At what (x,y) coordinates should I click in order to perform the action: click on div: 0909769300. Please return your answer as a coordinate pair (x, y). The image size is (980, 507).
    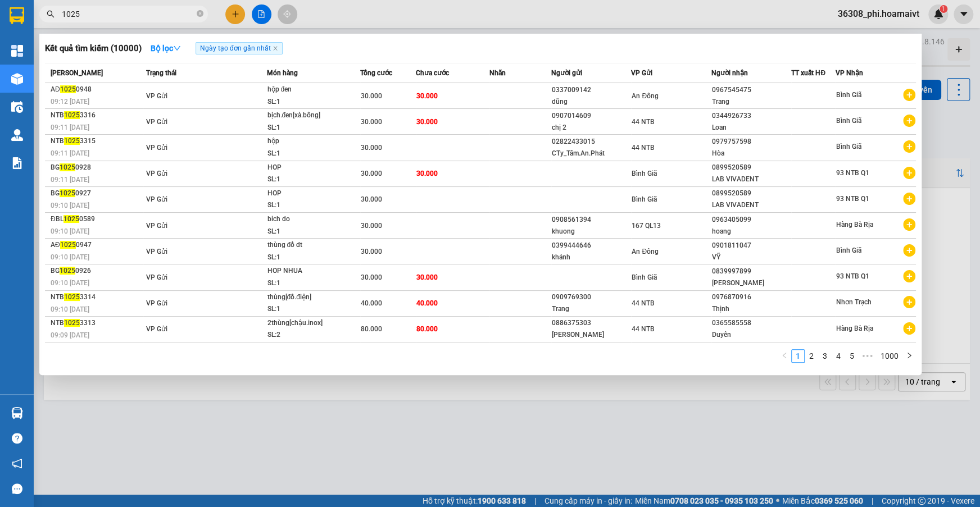
    Looking at the image, I should click on (592, 297).